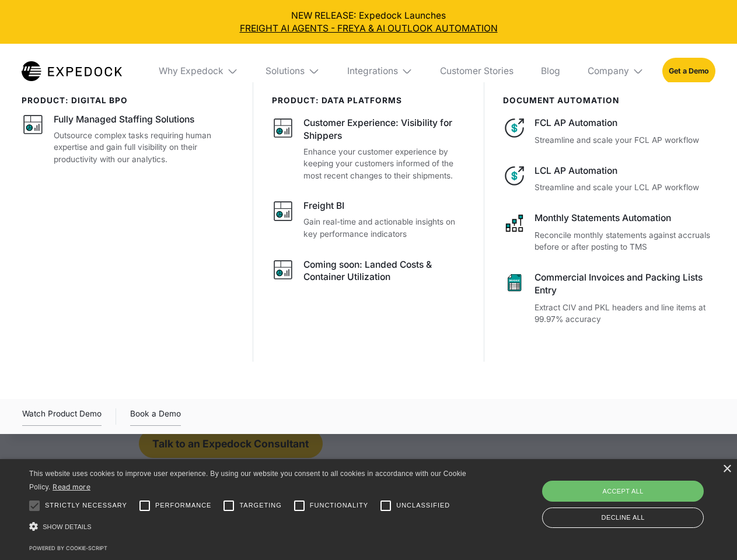 The width and height of the screenshot is (737, 560). I want to click on a: Customer Experience: Visibility for ShippersEnhance your customer experience by keeping your cust..., so click(368, 149).